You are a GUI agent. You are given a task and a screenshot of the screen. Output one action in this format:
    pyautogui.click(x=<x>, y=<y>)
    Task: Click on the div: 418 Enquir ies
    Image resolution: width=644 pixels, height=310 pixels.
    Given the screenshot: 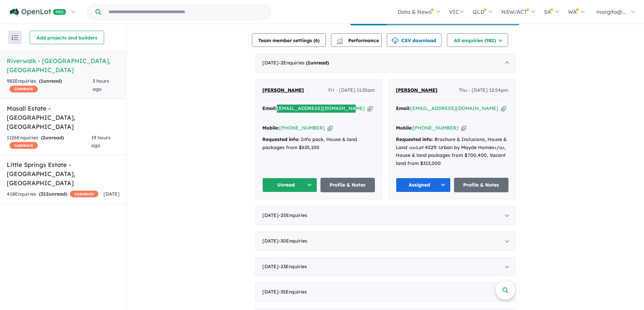 What is the action you would take?
    pyautogui.click(x=52, y=195)
    